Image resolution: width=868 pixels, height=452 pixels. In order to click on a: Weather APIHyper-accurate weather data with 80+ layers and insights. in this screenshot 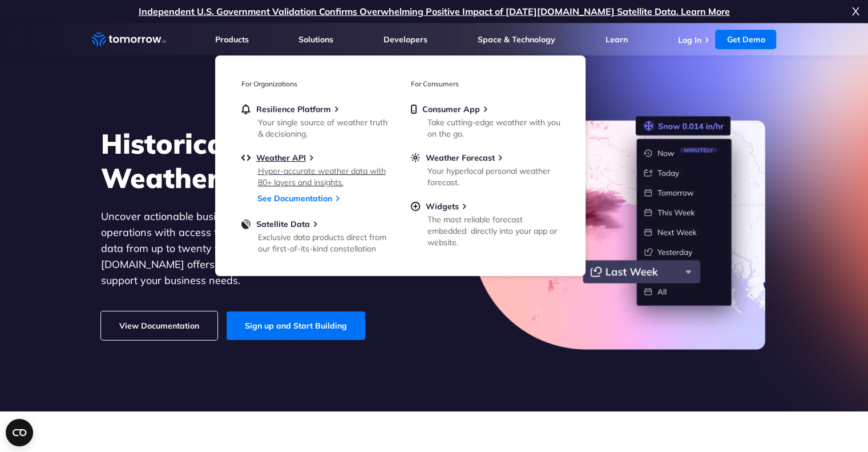, I will do `click(316, 169)`.